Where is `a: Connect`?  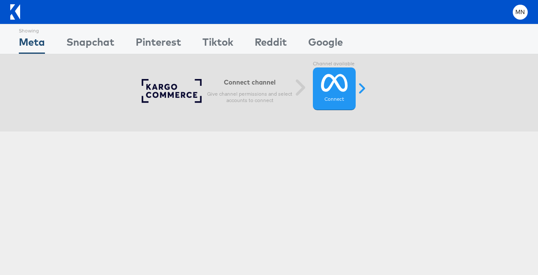 a: Connect is located at coordinates (334, 89).